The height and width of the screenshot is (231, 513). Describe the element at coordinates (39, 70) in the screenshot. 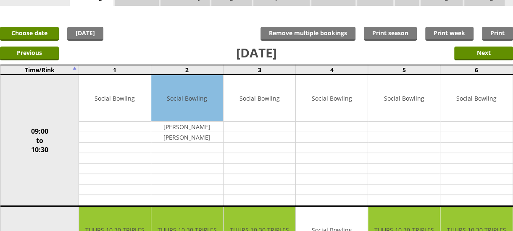

I see `td: Time/Rink` at that location.